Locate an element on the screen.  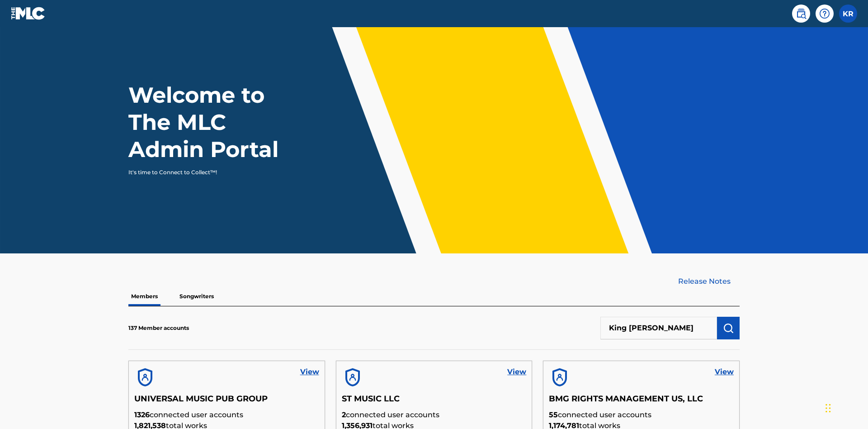
span: 1326 is located at coordinates (142, 415).